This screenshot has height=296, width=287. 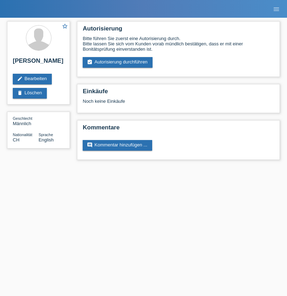 I want to click on a: commentKommentar hinzufügen ..., so click(x=117, y=145).